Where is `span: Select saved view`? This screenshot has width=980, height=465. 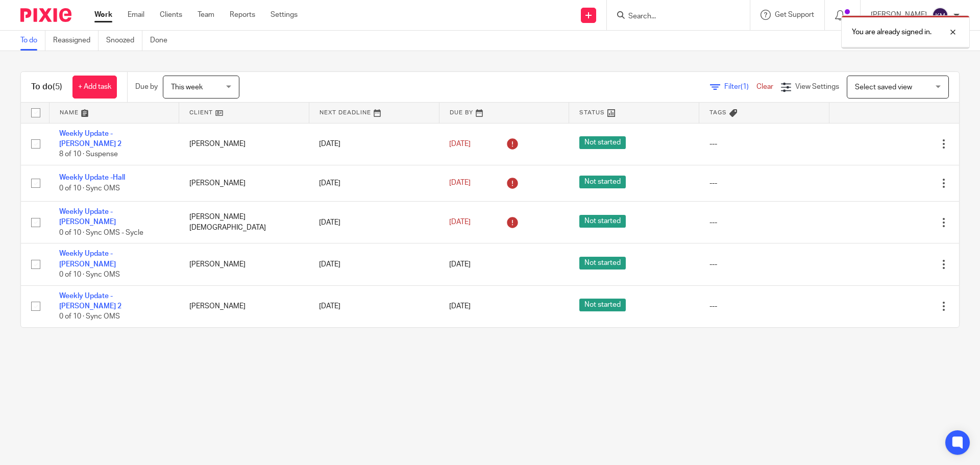
span: Select saved view is located at coordinates (884, 87).